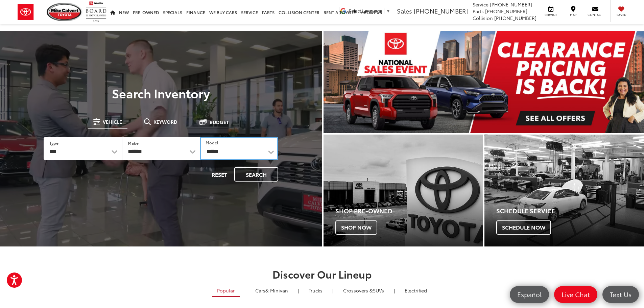 The height and width of the screenshot is (308, 644). Describe the element at coordinates (573, 15) in the screenshot. I see `span: Map` at that location.